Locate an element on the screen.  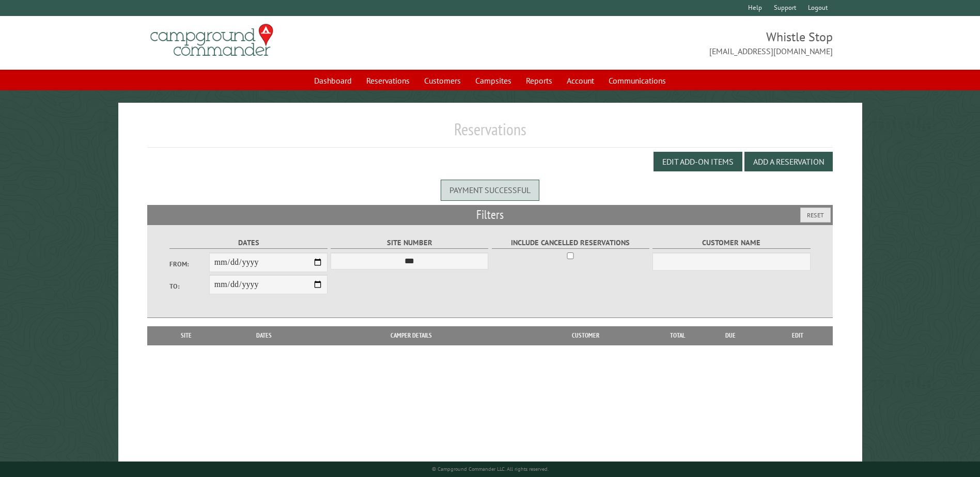
label: From: is located at coordinates (189, 264).